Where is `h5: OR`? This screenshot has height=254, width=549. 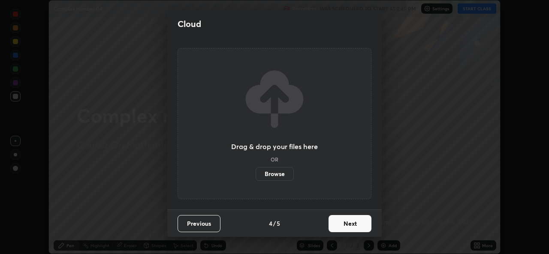
h5: OR is located at coordinates (275, 160).